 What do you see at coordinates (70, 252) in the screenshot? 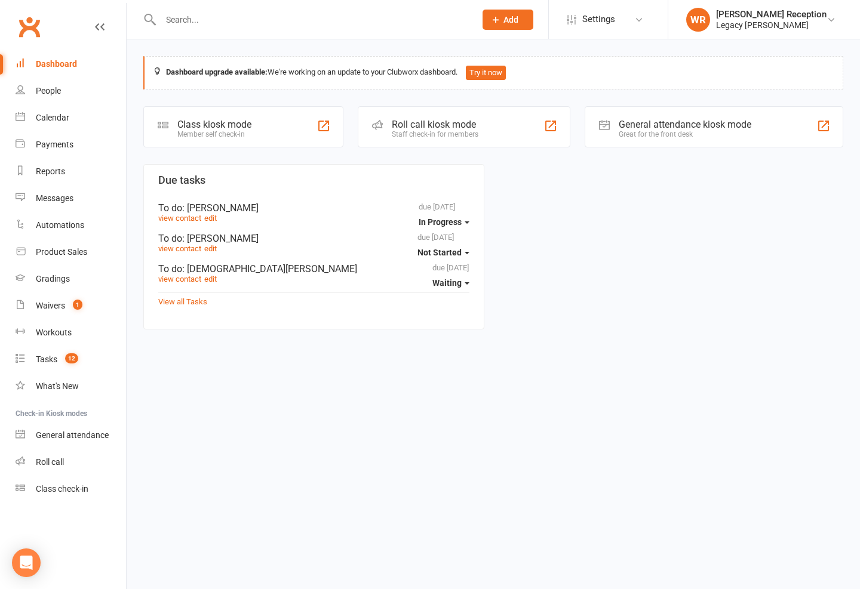
I see `a: Product Sales` at bounding box center [70, 252].